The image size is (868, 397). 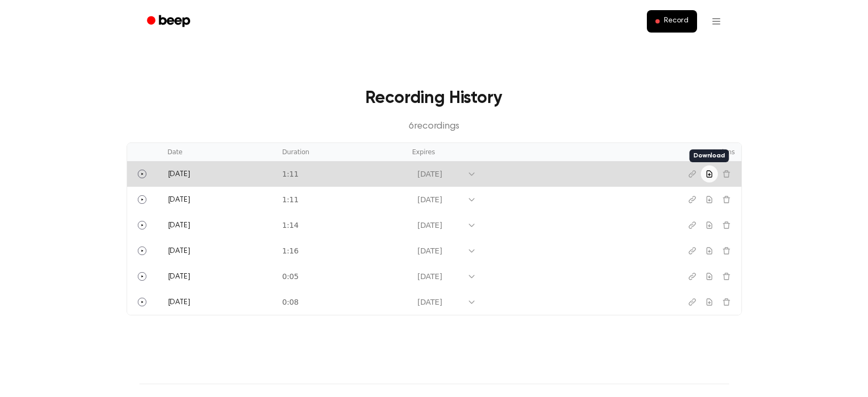 What do you see at coordinates (340, 277) in the screenshot?
I see `td: 0:05` at bounding box center [340, 277].